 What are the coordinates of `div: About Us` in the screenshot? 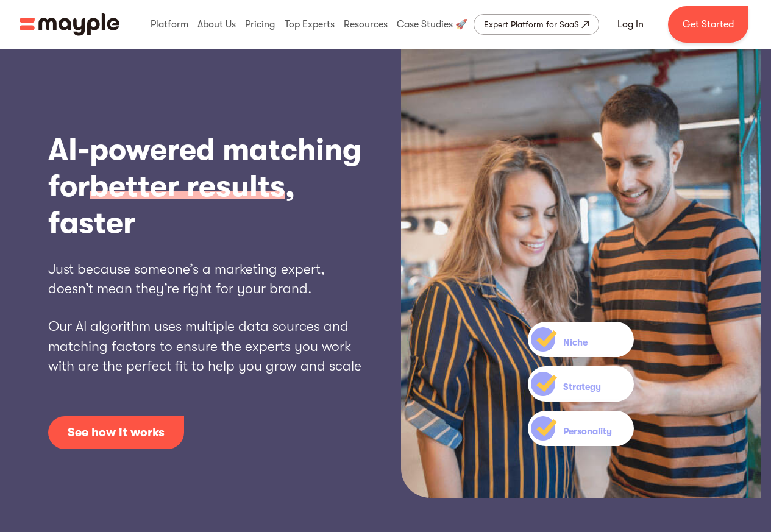 It's located at (216, 25).